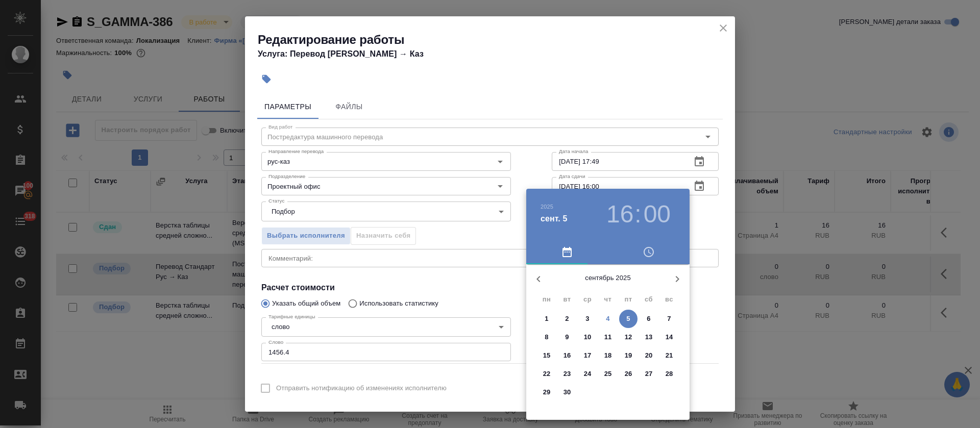 The width and height of the screenshot is (980, 428). What do you see at coordinates (588, 319) in the screenshot?
I see `button: 3` at bounding box center [588, 319].